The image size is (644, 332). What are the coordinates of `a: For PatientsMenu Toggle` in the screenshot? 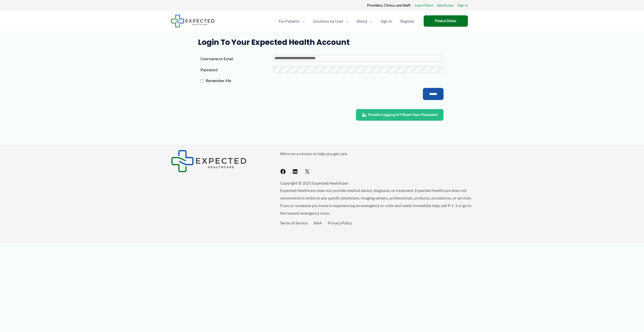 It's located at (292, 21).